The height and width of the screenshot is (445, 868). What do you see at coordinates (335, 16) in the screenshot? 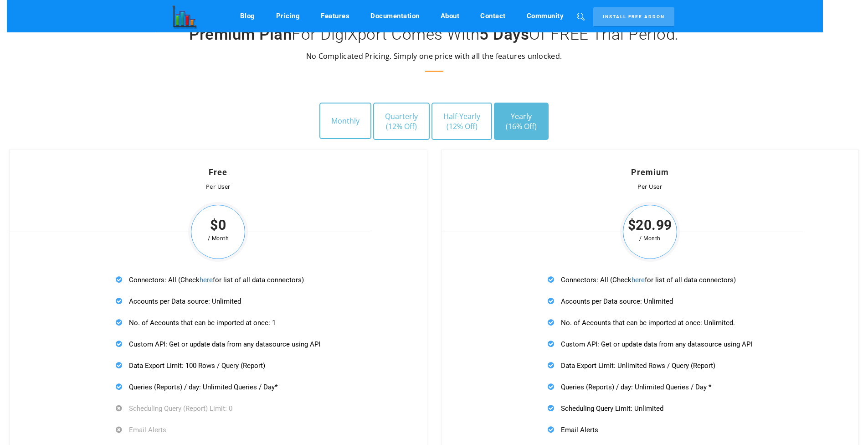
I see `a: Features` at bounding box center [335, 16].